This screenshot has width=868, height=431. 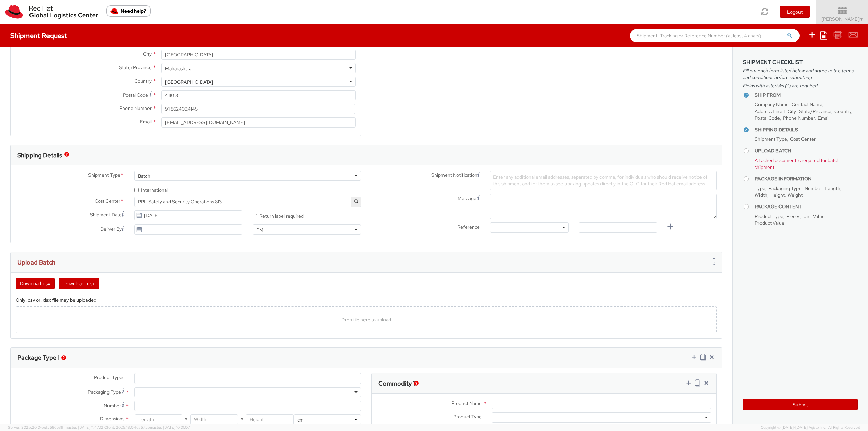 What do you see at coordinates (806, 206) in the screenshot?
I see `h4: Package Content` at bounding box center [806, 206].